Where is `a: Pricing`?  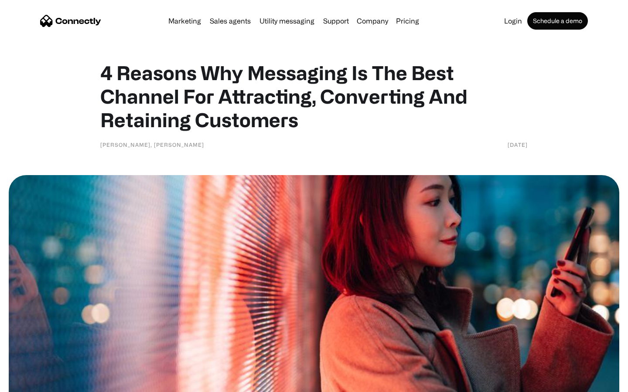 a: Pricing is located at coordinates (407, 21).